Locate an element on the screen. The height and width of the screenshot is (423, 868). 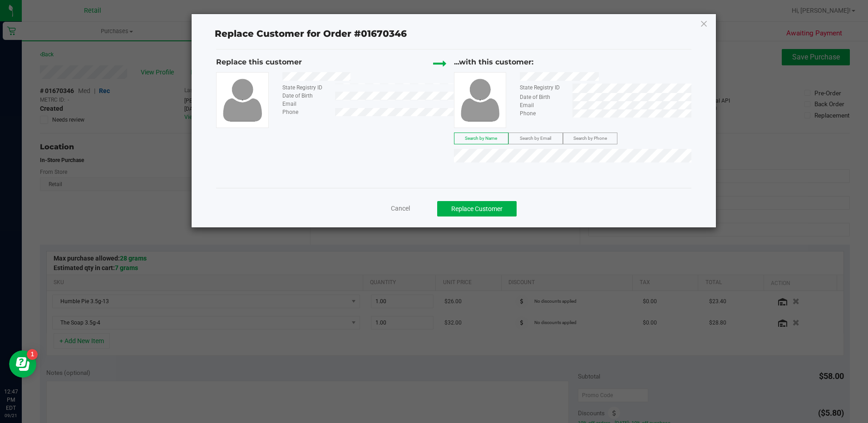
span: Replace this customer is located at coordinates (259, 61).